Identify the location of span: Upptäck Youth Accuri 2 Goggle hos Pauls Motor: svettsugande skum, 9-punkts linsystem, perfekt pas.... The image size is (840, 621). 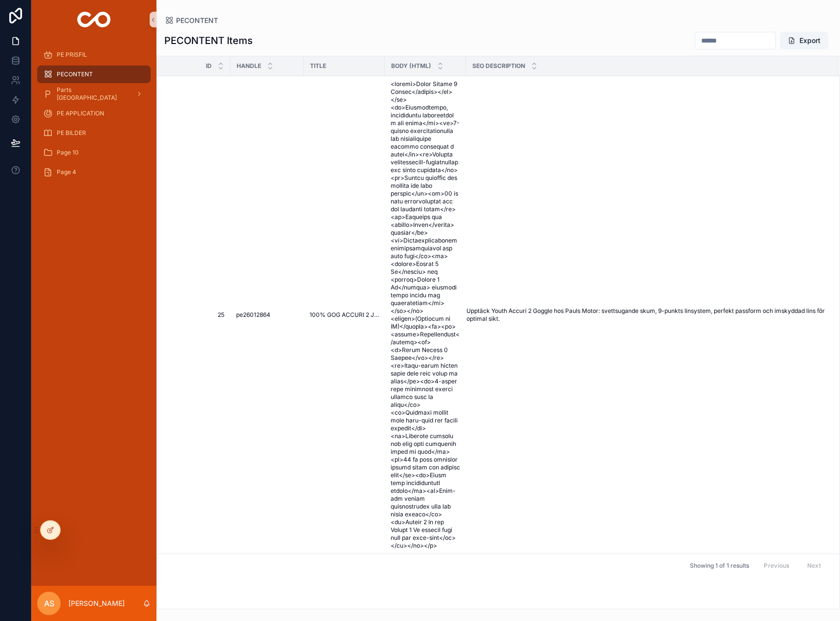
(646, 315).